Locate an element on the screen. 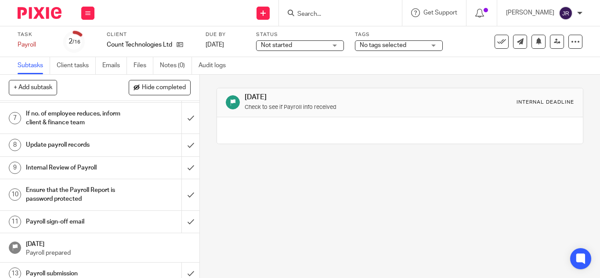 This screenshot has width=600, height=278. div: 2 is located at coordinates (74, 41).